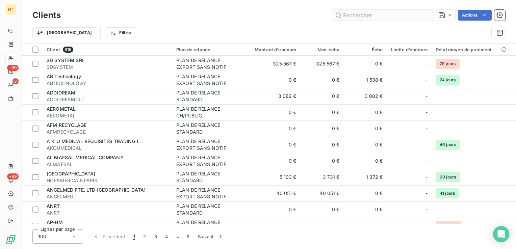 The width and height of the screenshot is (516, 249). Describe the element at coordinates (410, 50) in the screenshot. I see `div: Limite d’encours` at that location.